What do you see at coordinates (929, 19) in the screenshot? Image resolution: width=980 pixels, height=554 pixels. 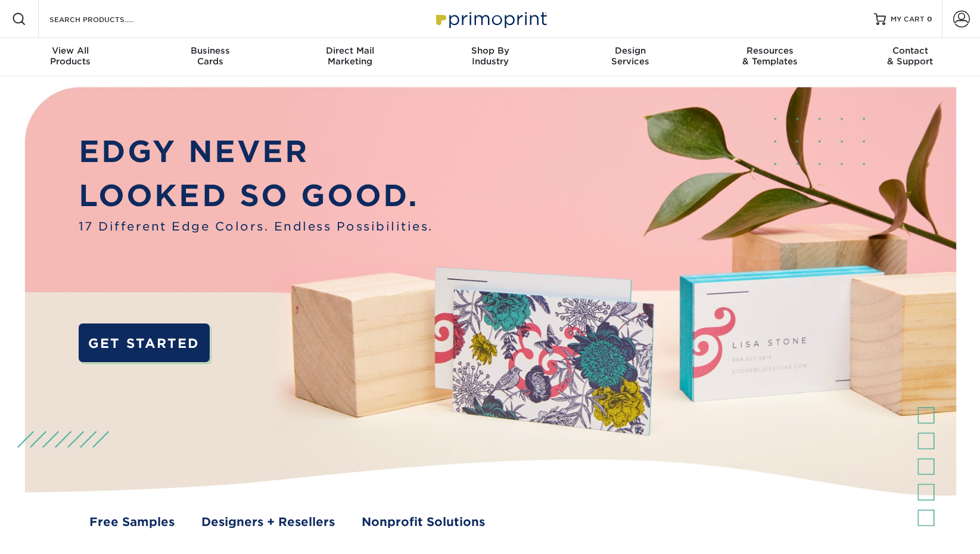 I see `span: 0` at bounding box center [929, 19].